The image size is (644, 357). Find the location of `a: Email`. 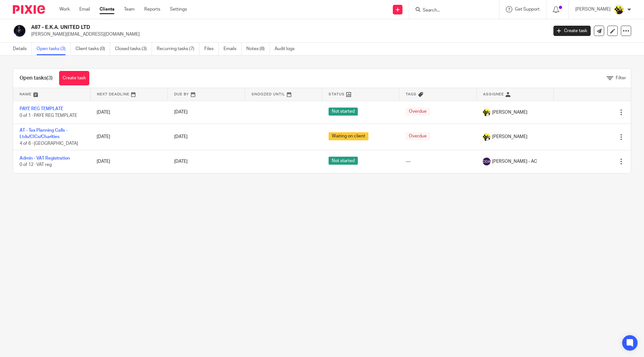

a: Email is located at coordinates (85, 9).